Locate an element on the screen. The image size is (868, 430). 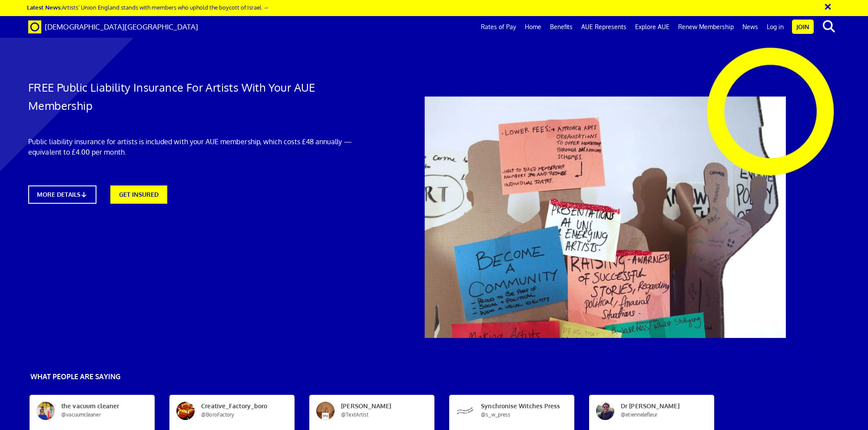
a: Home is located at coordinates (533, 27).